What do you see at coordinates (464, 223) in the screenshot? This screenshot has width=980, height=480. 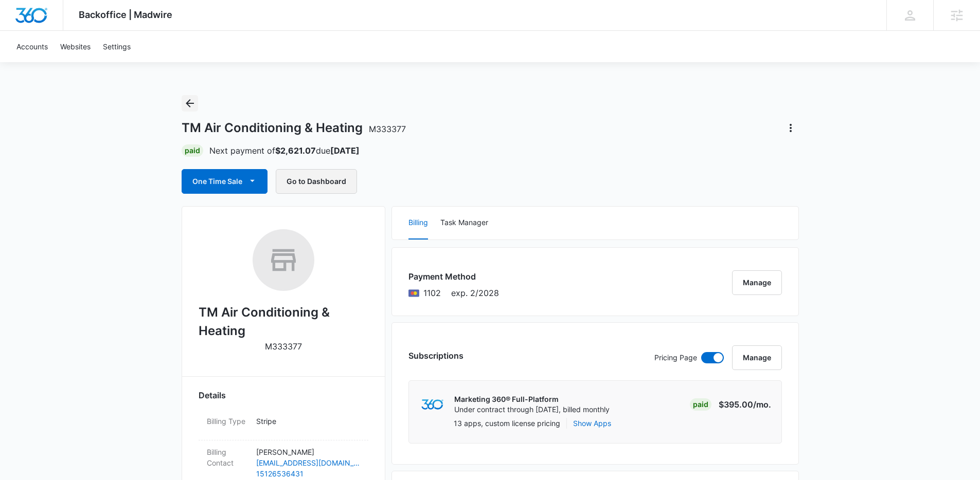 I see `button: Task Manager` at bounding box center [464, 223].